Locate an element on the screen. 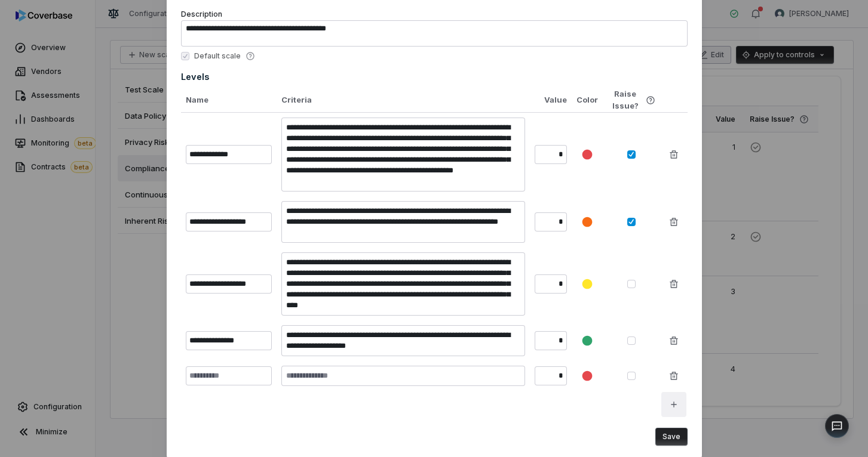  textarea: Description is located at coordinates (434, 33).